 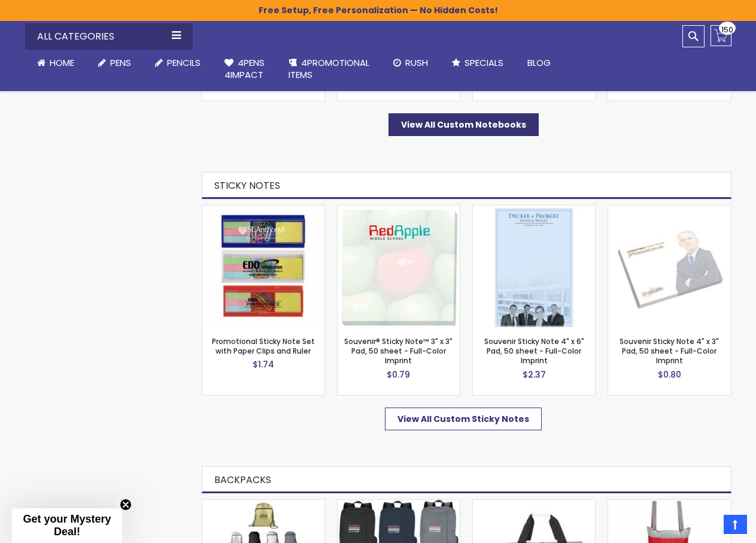 What do you see at coordinates (184, 62) in the screenshot?
I see `span: Pencils` at bounding box center [184, 62].